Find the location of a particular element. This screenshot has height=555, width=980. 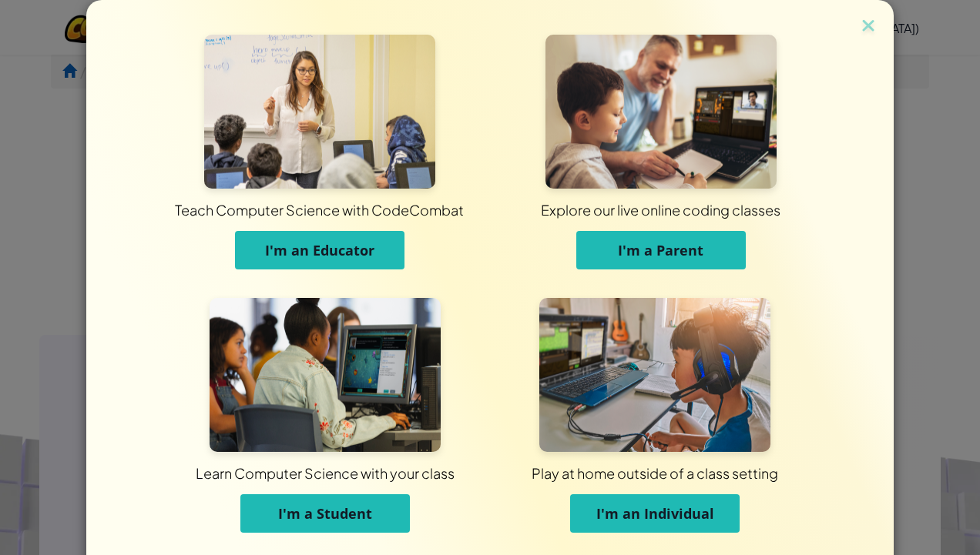

img: For Students is located at coordinates (325, 375).